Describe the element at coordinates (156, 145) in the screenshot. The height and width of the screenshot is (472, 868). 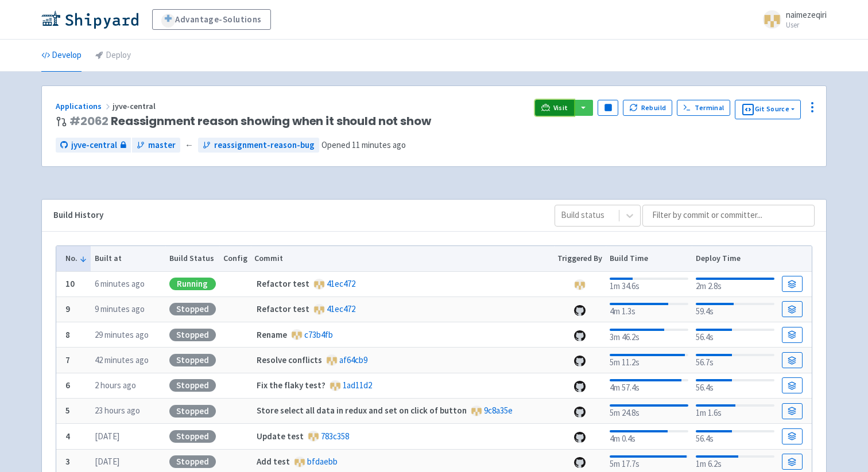
I see `a: master` at that location.